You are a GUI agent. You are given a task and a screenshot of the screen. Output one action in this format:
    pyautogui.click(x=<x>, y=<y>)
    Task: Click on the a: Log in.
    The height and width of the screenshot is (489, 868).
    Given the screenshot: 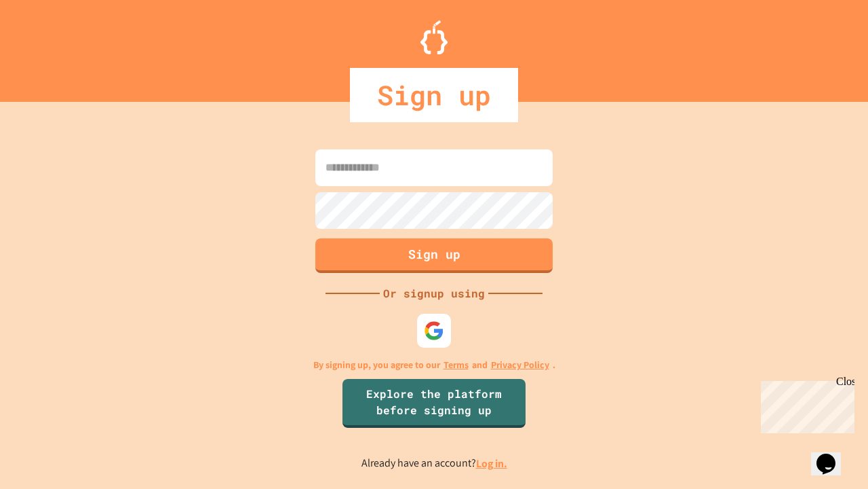 What is the action you would take?
    pyautogui.click(x=492, y=463)
    